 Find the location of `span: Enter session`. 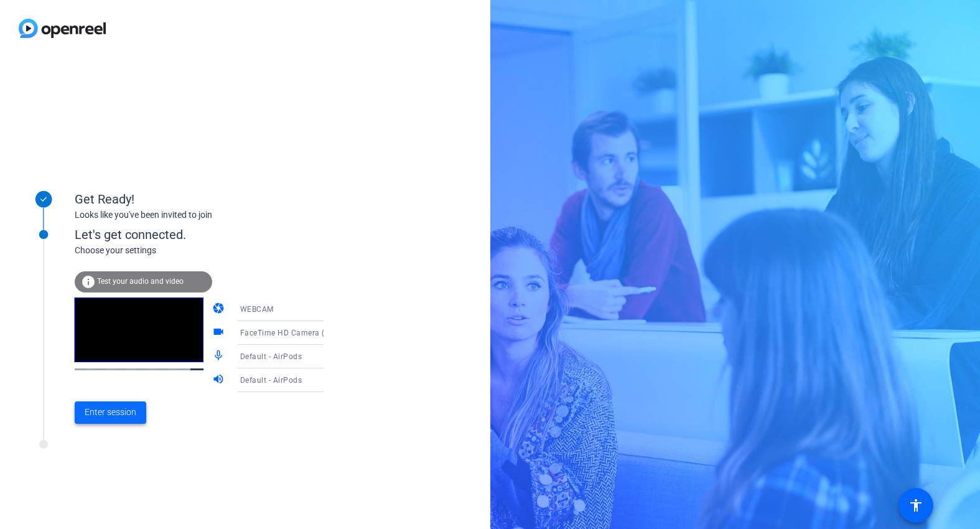

span: Enter session is located at coordinates (110, 412).